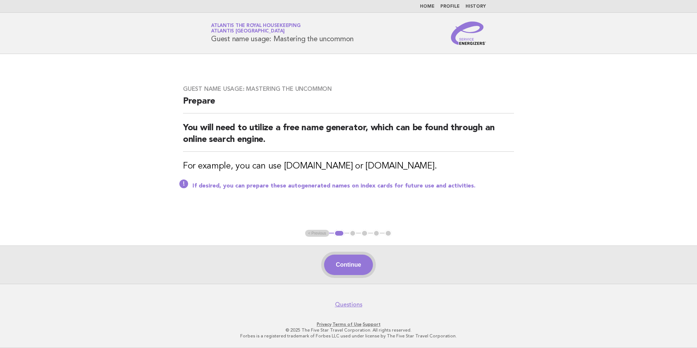 The height and width of the screenshot is (348, 697). What do you see at coordinates (348, 104) in the screenshot?
I see `h2: Prepare` at bounding box center [348, 104].